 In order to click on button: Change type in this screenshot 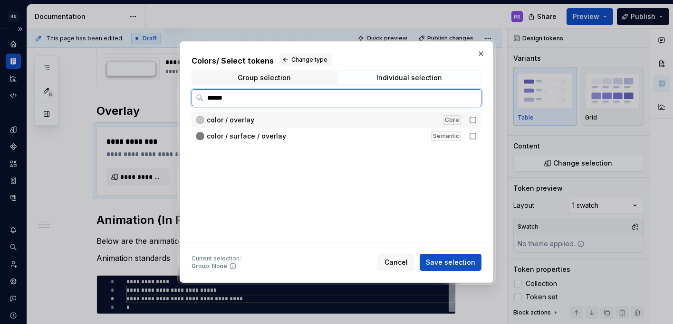, I will do `click(305, 60)`.